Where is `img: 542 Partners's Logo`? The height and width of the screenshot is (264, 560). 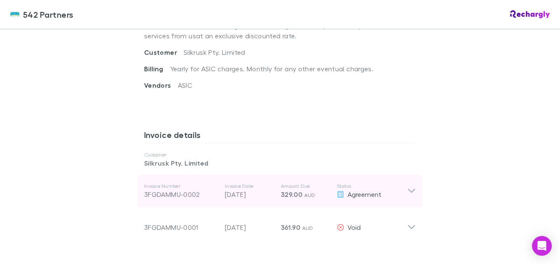 img: 542 Partners's Logo is located at coordinates (15, 14).